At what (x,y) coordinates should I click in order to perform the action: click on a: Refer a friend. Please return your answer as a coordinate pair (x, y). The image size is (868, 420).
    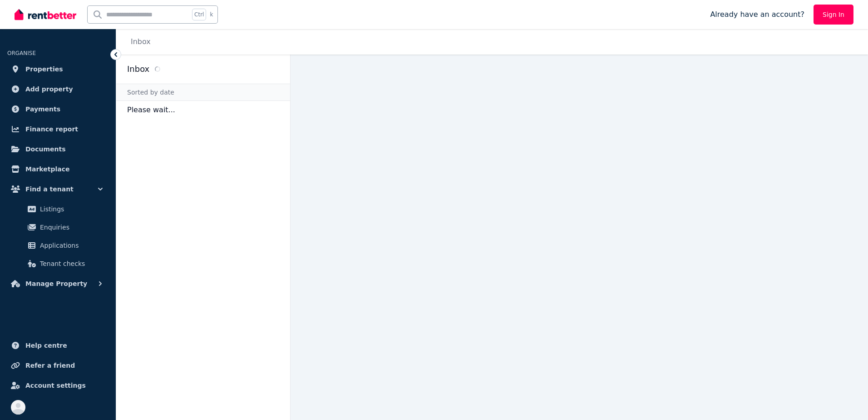
    Looking at the image, I should click on (57, 365).